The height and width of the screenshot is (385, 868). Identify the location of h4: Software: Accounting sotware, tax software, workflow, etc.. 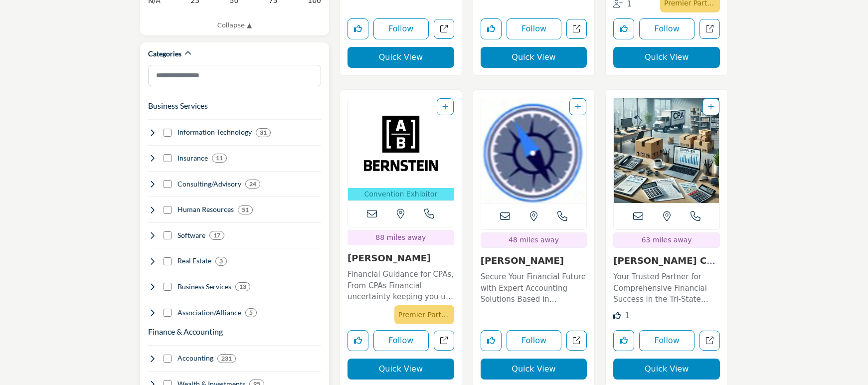
(192, 236).